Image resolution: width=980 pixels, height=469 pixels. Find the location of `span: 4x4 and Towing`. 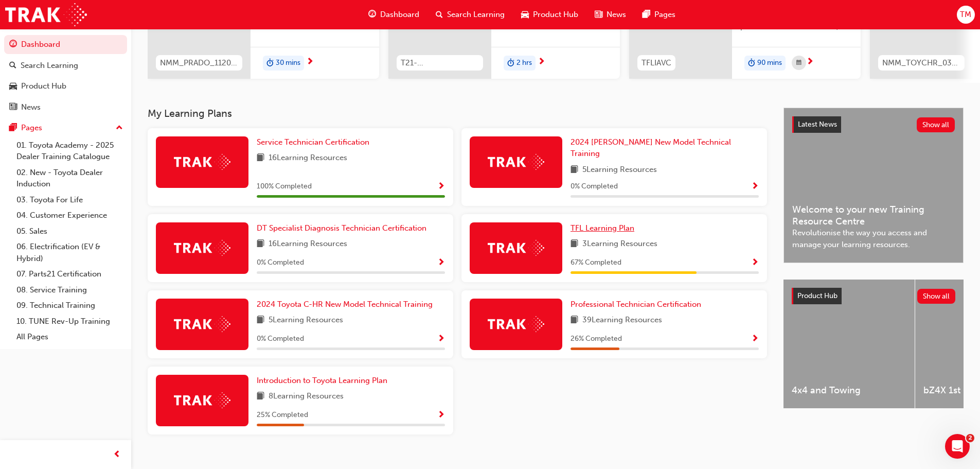

span: 4x4 and Towing is located at coordinates (849, 390).